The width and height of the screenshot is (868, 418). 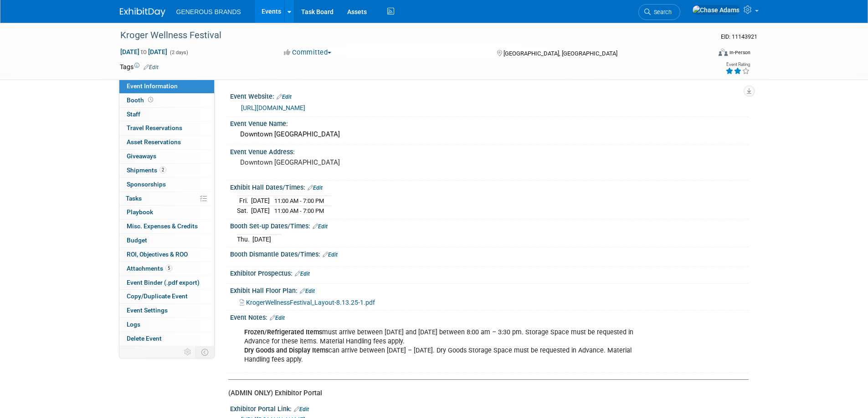 What do you see at coordinates (167, 199) in the screenshot?
I see `a: Tasks` at bounding box center [167, 199].